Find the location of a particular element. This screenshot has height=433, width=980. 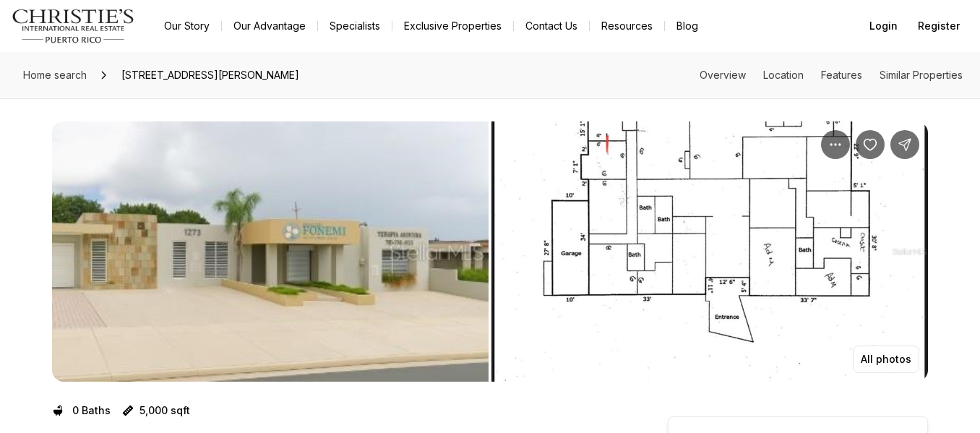

div: Listing Photos is located at coordinates (490, 252).